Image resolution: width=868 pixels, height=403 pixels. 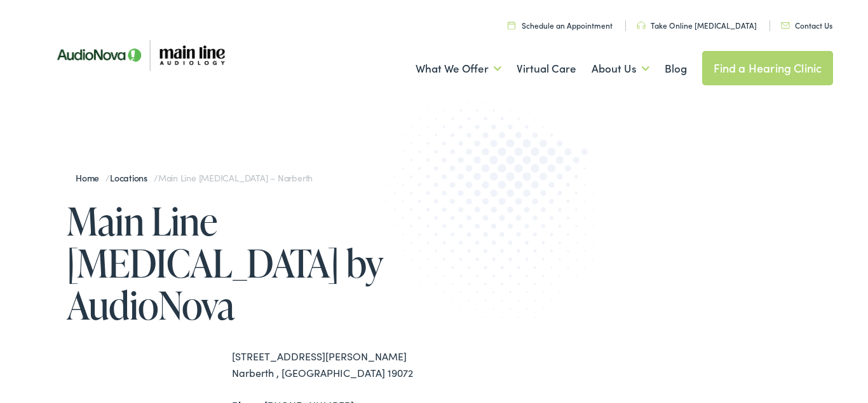 I want to click on a: What We Offer, so click(x=458, y=69).